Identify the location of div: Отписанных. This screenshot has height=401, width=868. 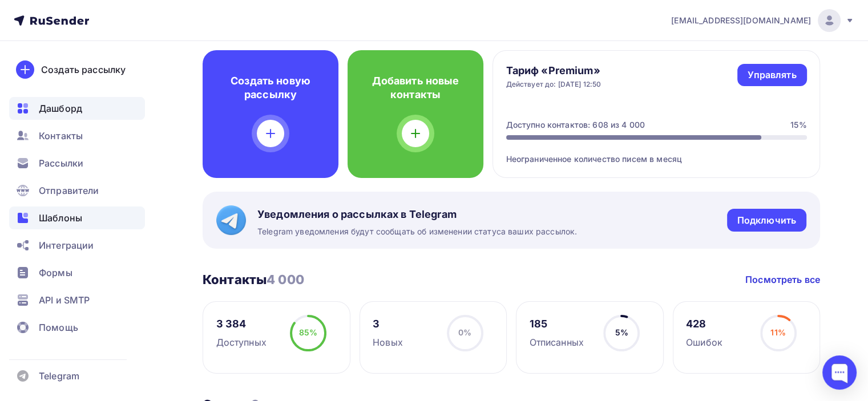
(557, 343).